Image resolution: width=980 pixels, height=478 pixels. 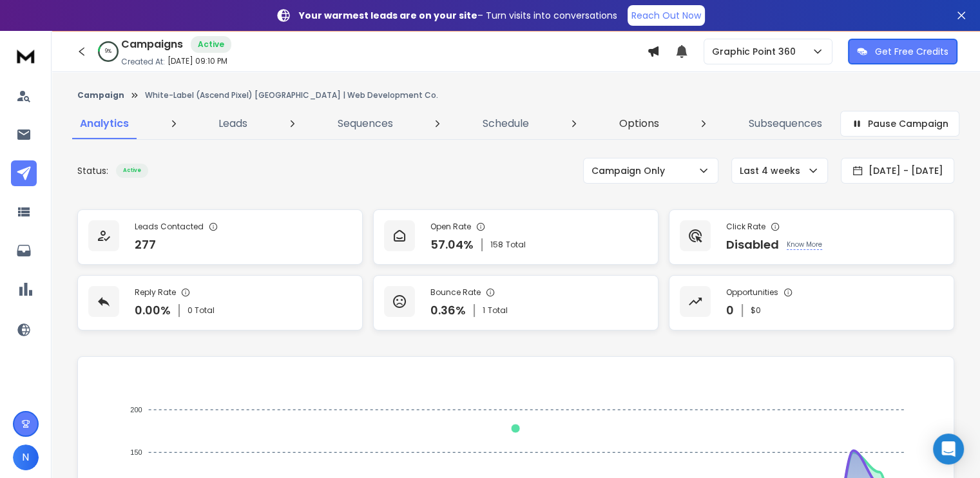 I want to click on a: Reply Rate0.00%0 Total, so click(x=220, y=302).